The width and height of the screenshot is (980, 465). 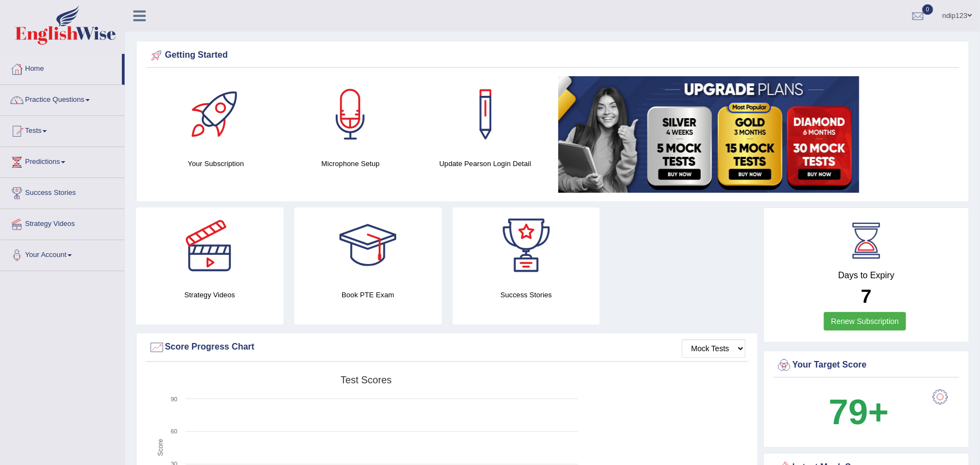 What do you see at coordinates (63, 223) in the screenshot?
I see `a: Strategy Videos` at bounding box center [63, 223].